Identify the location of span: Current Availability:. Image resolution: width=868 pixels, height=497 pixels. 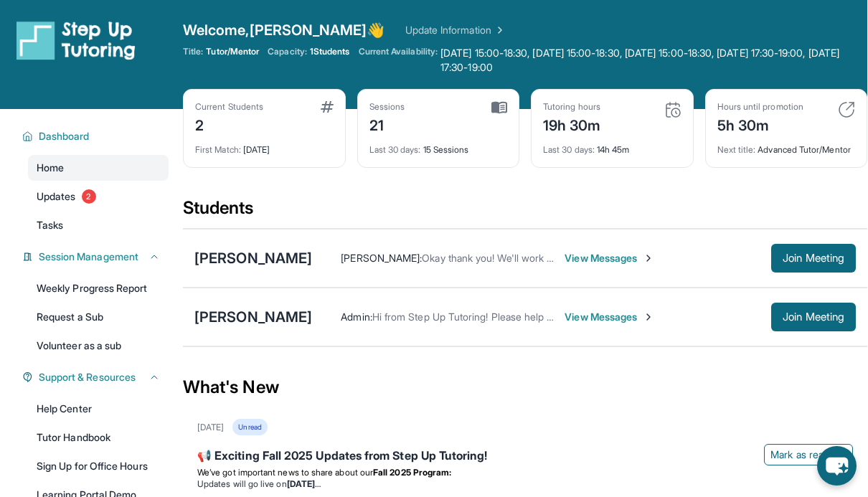
(398, 60).